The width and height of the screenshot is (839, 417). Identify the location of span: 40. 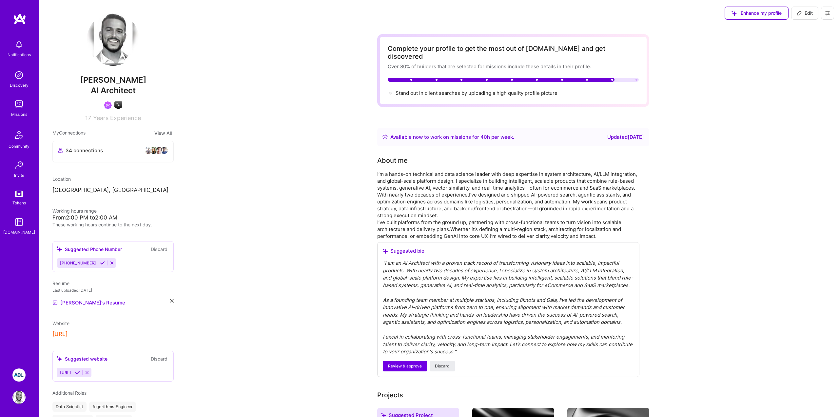
(484, 137).